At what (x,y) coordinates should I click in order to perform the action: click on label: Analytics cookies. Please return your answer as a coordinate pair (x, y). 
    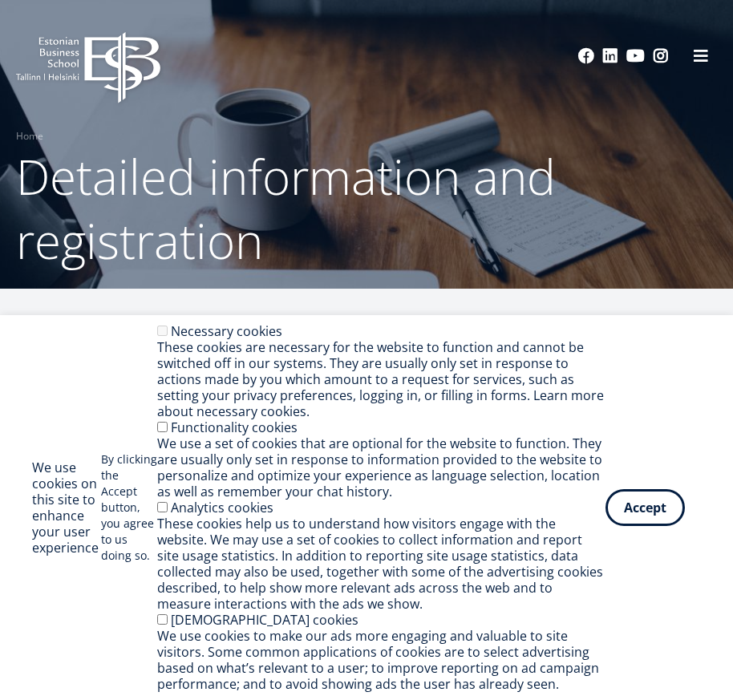
    Looking at the image, I should click on (222, 507).